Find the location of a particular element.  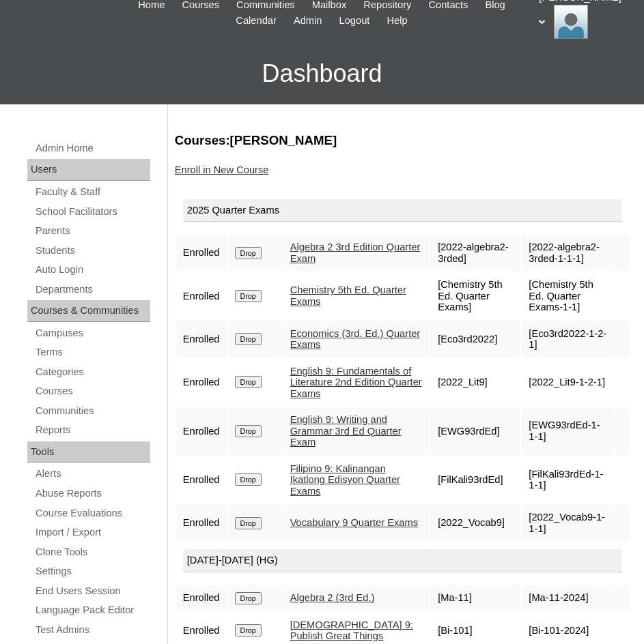

a: Logout is located at coordinates (355, 21).